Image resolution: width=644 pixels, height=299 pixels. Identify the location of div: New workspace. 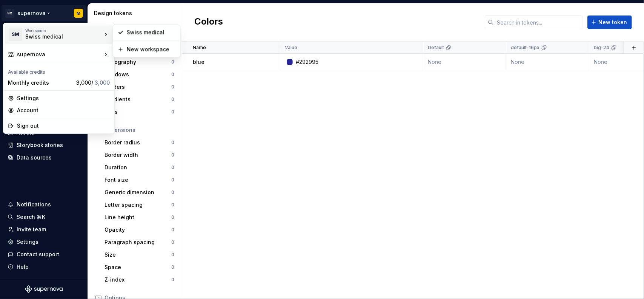
(151, 49).